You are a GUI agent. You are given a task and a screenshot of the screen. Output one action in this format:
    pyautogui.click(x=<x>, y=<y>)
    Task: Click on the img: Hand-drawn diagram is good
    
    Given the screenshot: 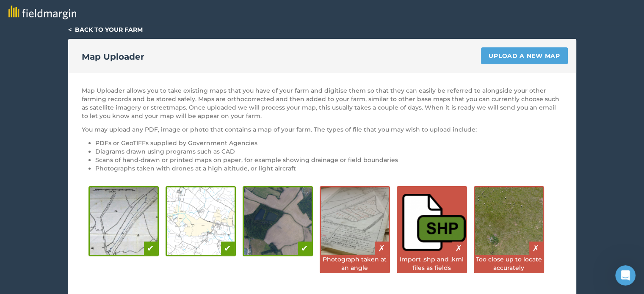 What is the action you would take?
    pyautogui.click(x=124, y=222)
    